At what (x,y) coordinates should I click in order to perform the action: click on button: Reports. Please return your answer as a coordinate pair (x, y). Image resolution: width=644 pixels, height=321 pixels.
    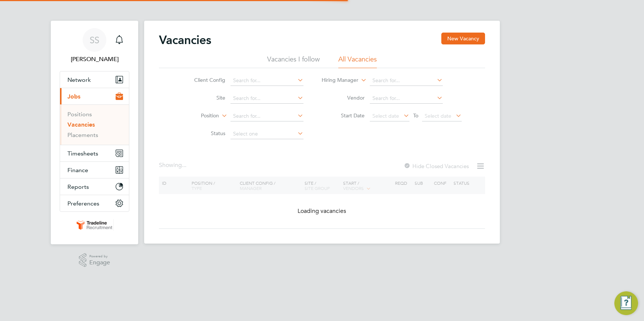
    Looking at the image, I should click on (94, 187).